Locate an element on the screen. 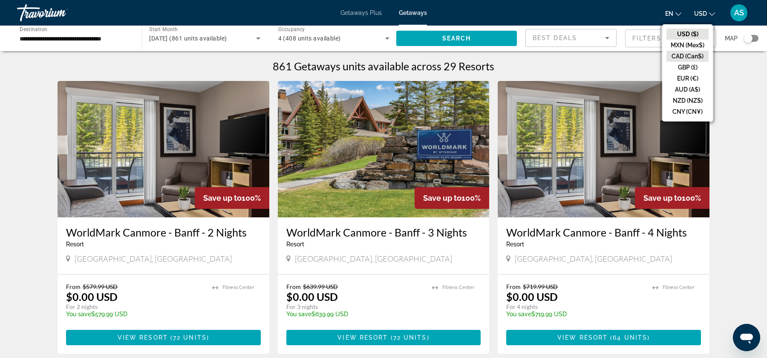  p: $579.99 USD is located at coordinates (135, 314).